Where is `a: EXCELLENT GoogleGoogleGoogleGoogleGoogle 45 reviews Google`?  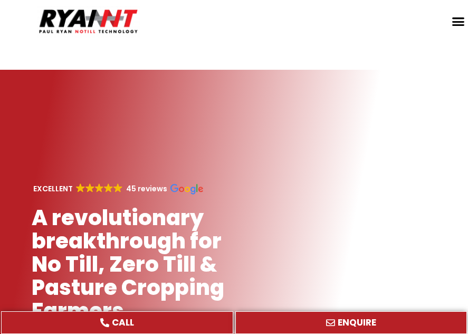
a: EXCELLENT GoogleGoogleGoogleGoogleGoogle 45 reviews Google is located at coordinates (117, 188).